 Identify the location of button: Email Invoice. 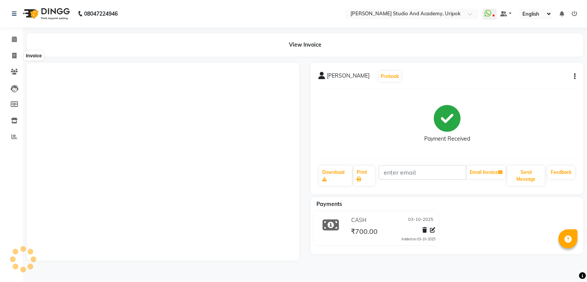
(486, 172).